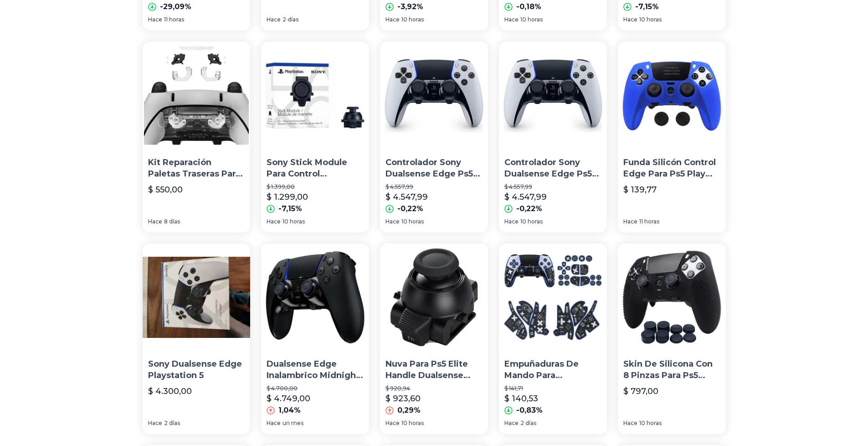 This screenshot has width=868, height=446. What do you see at coordinates (314, 187) in the screenshot?
I see `p: $ 1.399,00` at bounding box center [314, 187].